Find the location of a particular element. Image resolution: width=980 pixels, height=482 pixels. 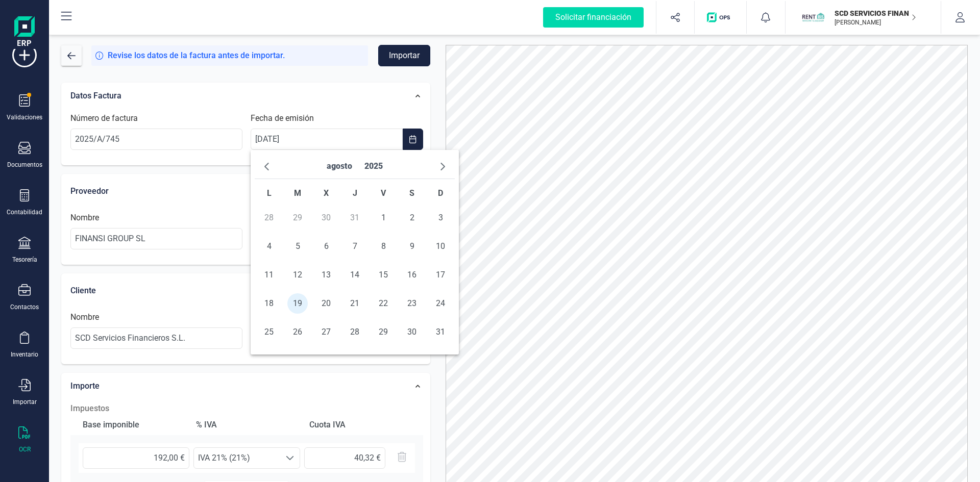

span: 29 is located at coordinates (383, 332).